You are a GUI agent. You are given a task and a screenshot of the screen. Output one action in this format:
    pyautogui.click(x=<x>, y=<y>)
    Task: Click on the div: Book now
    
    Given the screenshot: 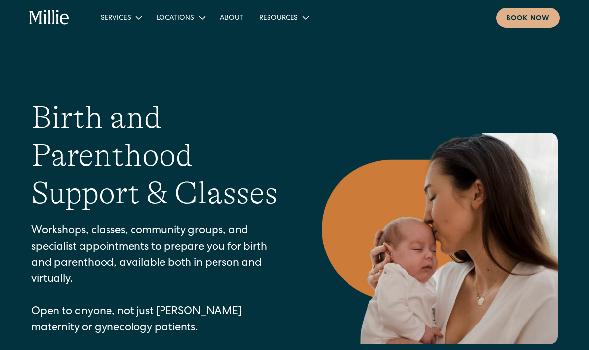 What is the action you would take?
    pyautogui.click(x=527, y=19)
    